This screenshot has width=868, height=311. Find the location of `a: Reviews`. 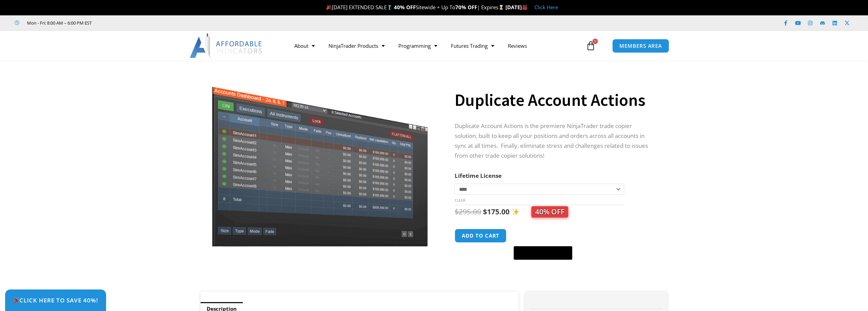

a: Reviews is located at coordinates (518, 46).